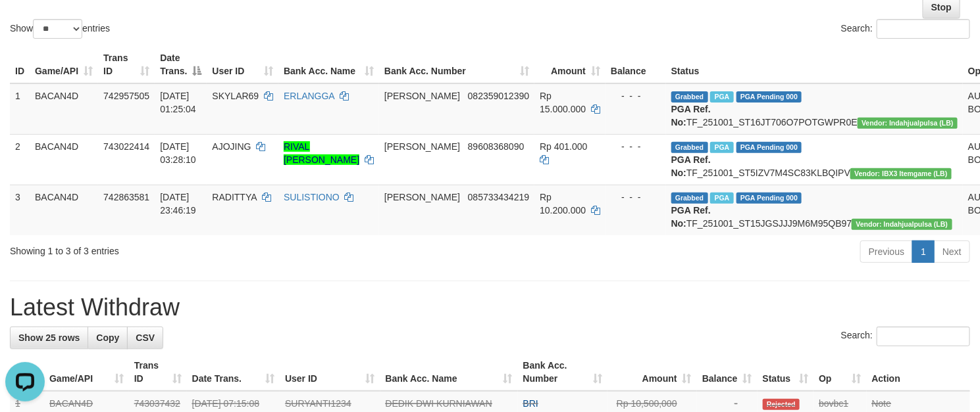  I want to click on span: BRI, so click(530, 404).